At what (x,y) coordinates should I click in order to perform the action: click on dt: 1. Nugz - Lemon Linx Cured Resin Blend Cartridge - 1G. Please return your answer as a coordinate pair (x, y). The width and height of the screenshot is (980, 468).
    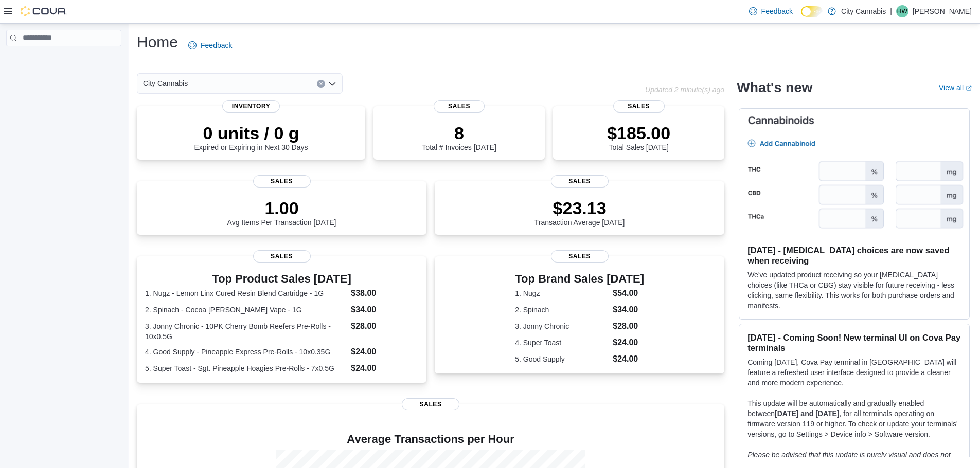
    Looking at the image, I should click on (246, 293).